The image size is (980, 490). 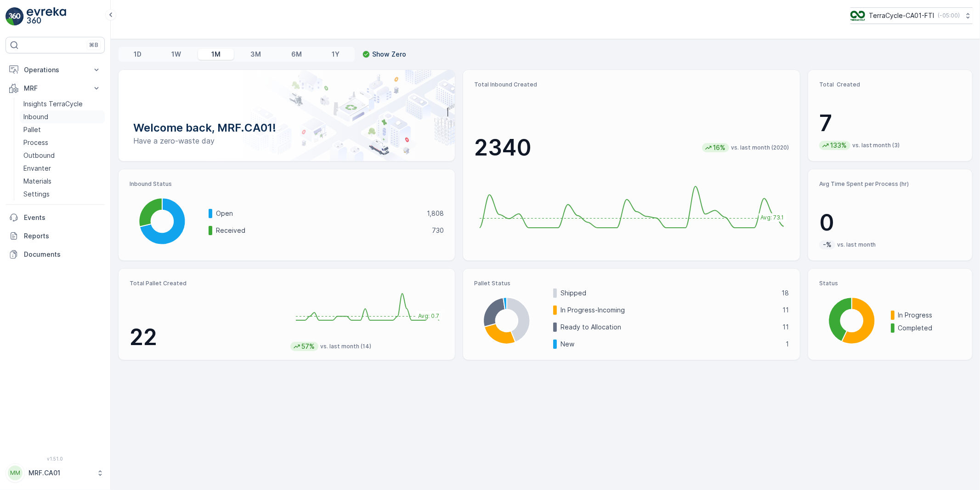 I want to click on a: Inbound, so click(x=62, y=117).